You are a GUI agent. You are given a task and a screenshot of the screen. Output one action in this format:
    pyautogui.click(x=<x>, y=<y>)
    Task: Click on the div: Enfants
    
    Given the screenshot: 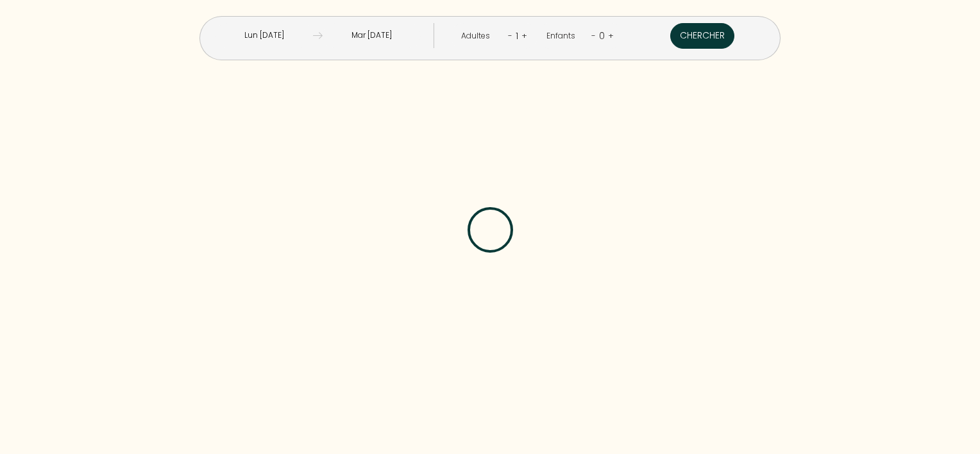 What is the action you would take?
    pyautogui.click(x=563, y=36)
    